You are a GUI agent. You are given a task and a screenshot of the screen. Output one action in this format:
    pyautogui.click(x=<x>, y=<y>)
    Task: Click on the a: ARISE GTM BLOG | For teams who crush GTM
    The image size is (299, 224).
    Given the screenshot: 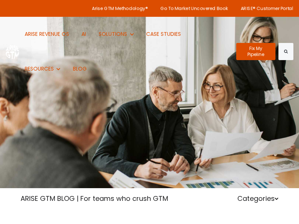 What is the action you would take?
    pyautogui.click(x=94, y=198)
    